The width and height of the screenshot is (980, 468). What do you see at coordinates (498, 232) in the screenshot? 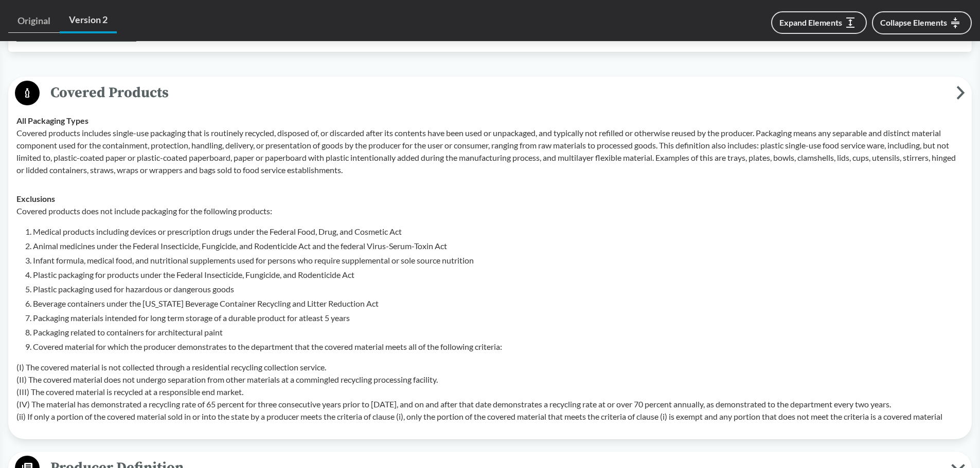
I see `li: Medical products including devices or prescription drugs under the Federal Food, Drug, and Cosmet...` at bounding box center [498, 232].